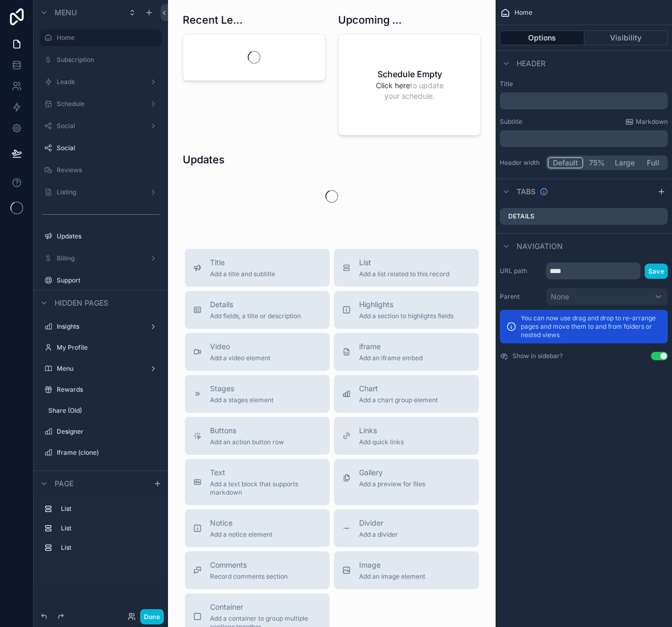  Describe the element at coordinates (257, 482) in the screenshot. I see `button: TextAdd a text block that supports markdown` at that location.